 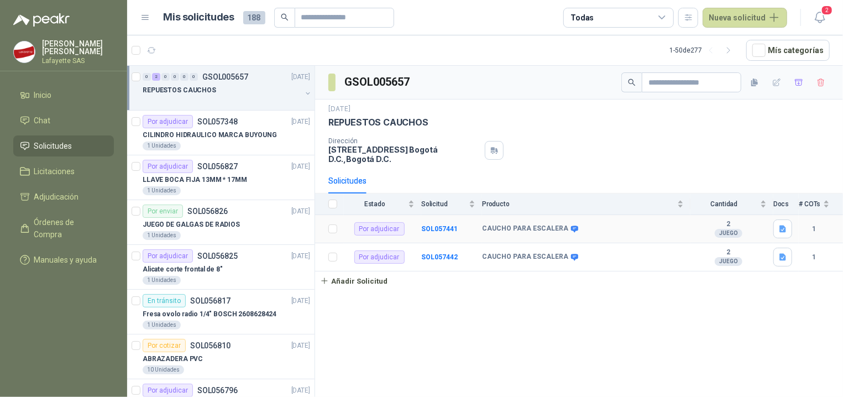 I want to click on img: Logo peakr, so click(x=41, y=20).